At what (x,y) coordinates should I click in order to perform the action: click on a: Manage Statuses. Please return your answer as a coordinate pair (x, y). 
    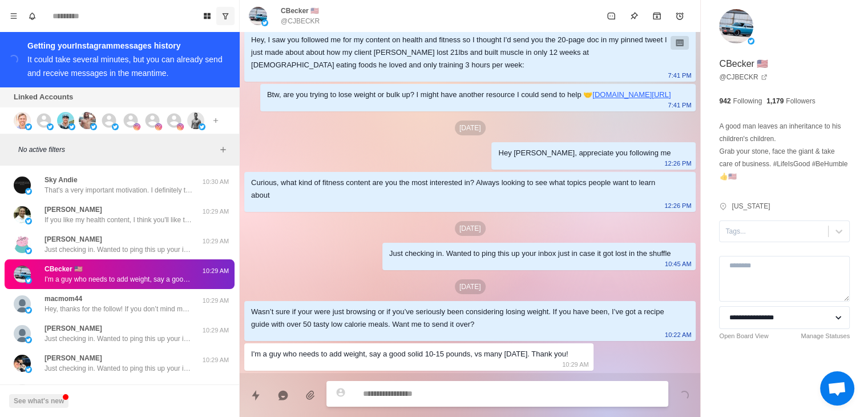
    Looking at the image, I should click on (826, 336).